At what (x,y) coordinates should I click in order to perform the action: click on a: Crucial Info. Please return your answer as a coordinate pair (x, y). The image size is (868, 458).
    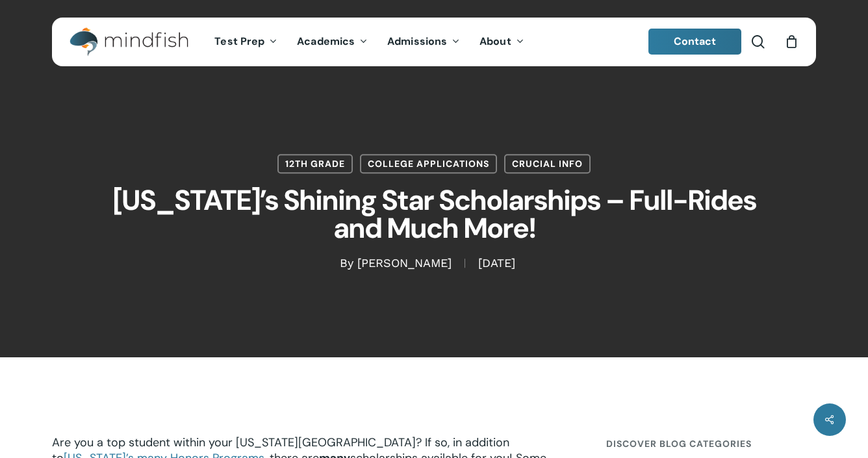
    Looking at the image, I should click on (547, 164).